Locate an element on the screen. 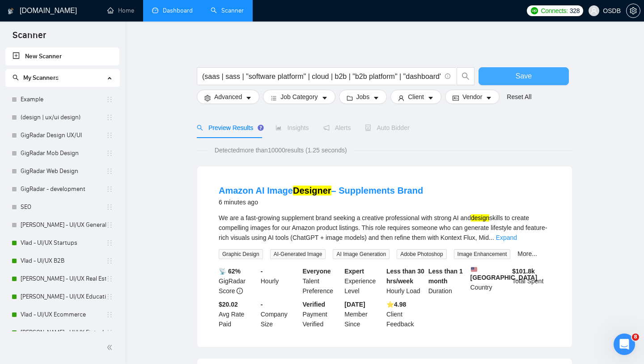 The width and height of the screenshot is (644, 364). b: Expert is located at coordinates (355, 271).